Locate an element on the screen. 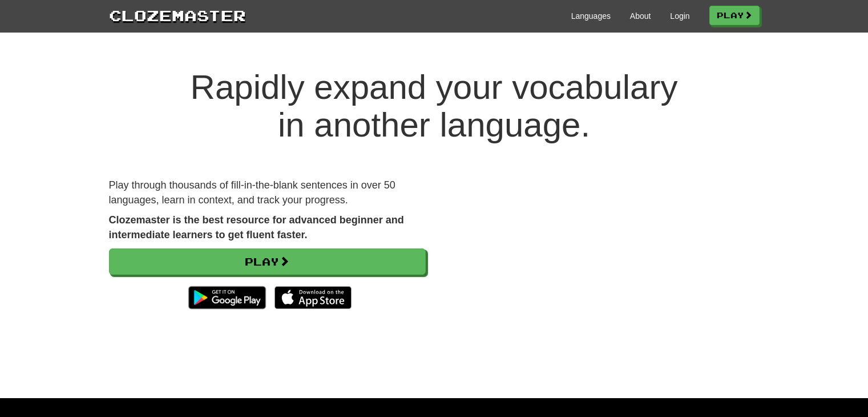  strong: Clozemaster is the best resource for advanced beginner and intermediate learners to get fluent fa... is located at coordinates (256, 227).